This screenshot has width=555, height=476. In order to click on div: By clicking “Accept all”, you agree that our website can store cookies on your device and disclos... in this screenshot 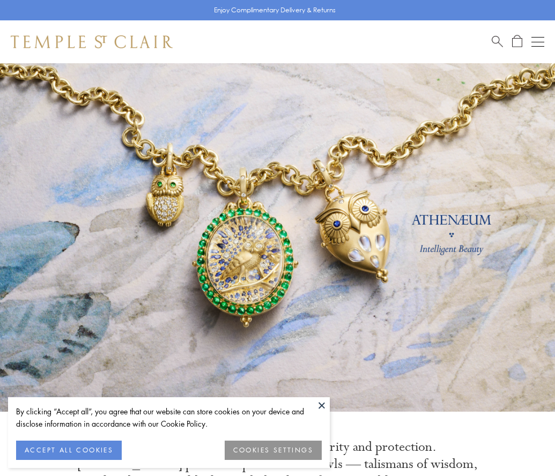, I will do `click(169, 418)`.